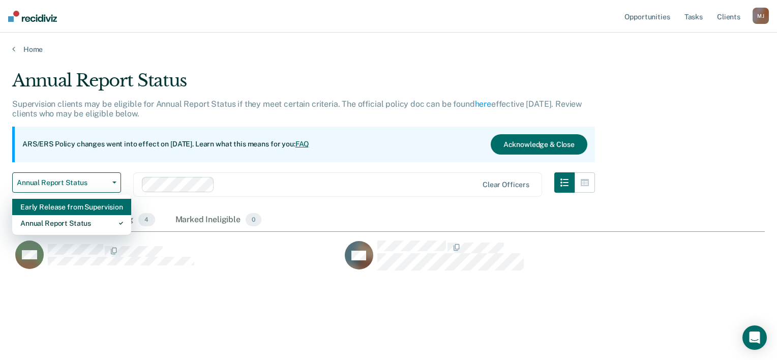  What do you see at coordinates (67, 183) in the screenshot?
I see `button: Annual Report Status` at bounding box center [67, 183].